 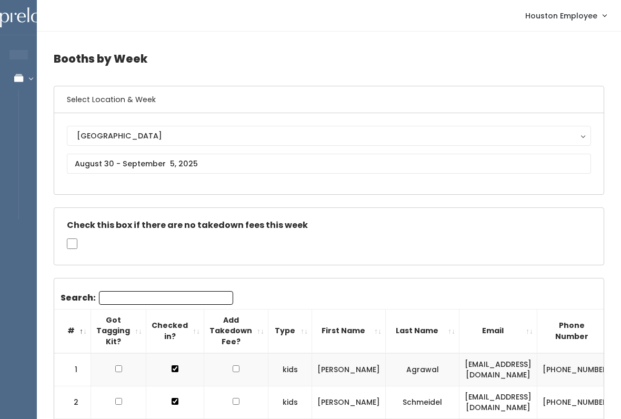 I want to click on td: 2, so click(x=73, y=402).